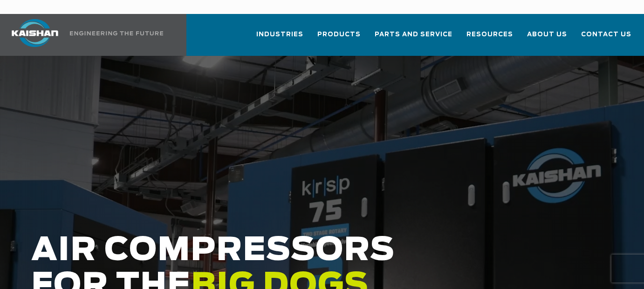 This screenshot has height=289, width=644. What do you see at coordinates (414, 34) in the screenshot?
I see `span: Parts and Service` at bounding box center [414, 34].